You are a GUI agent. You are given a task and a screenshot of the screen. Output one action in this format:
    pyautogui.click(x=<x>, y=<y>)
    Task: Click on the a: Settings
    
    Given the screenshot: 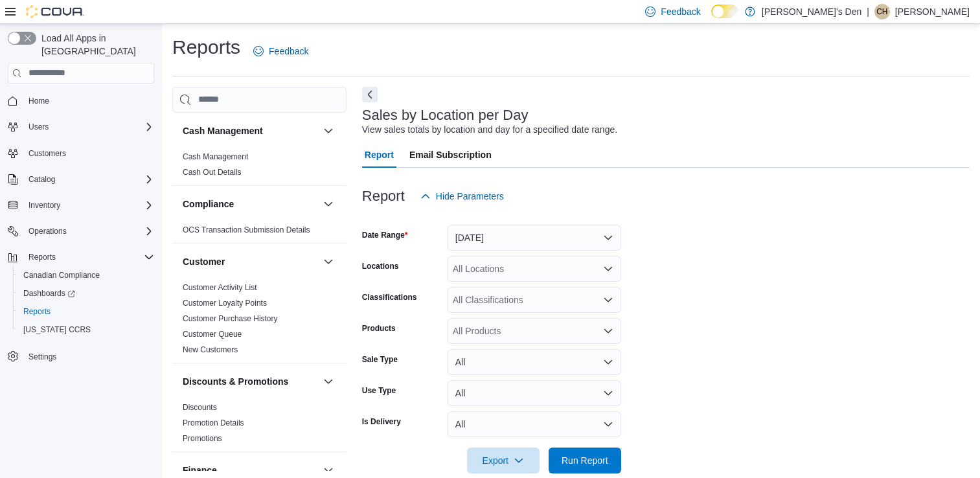 What is the action you would take?
    pyautogui.click(x=42, y=357)
    